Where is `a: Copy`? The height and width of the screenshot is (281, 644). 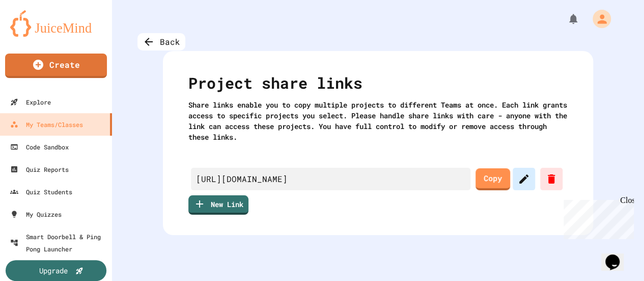 a: Copy is located at coordinates (493, 179).